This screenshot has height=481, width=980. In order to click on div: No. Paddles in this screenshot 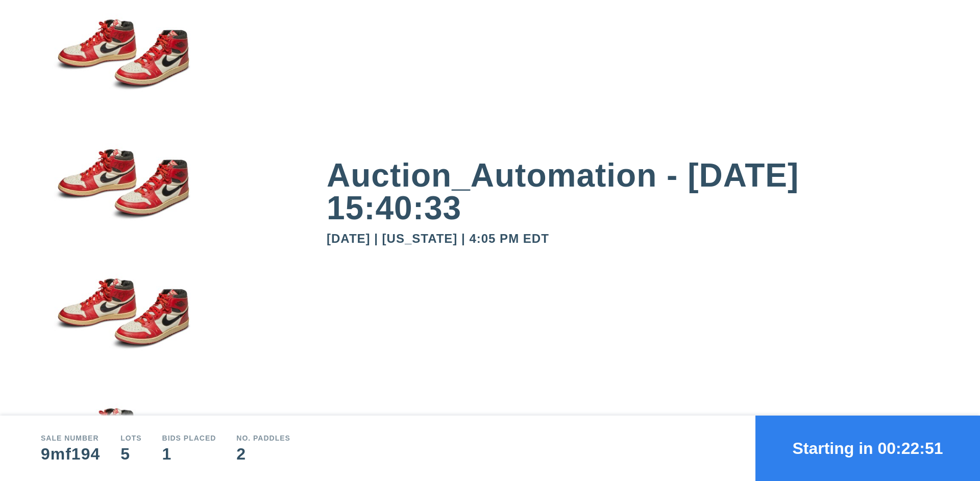, I will do `click(263, 438)`.